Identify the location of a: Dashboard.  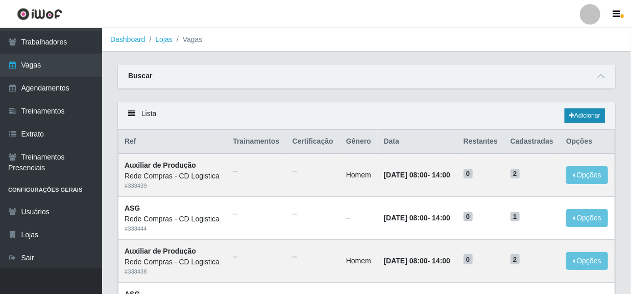
(128, 39).